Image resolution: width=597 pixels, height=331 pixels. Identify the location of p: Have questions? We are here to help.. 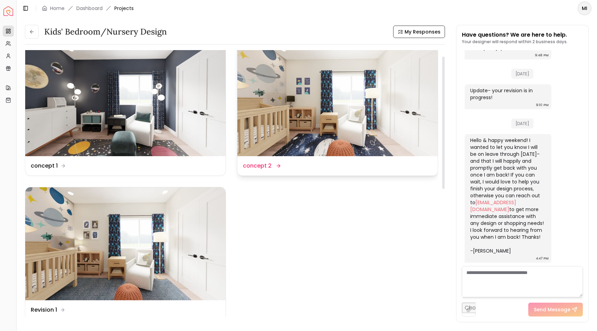
(515, 35).